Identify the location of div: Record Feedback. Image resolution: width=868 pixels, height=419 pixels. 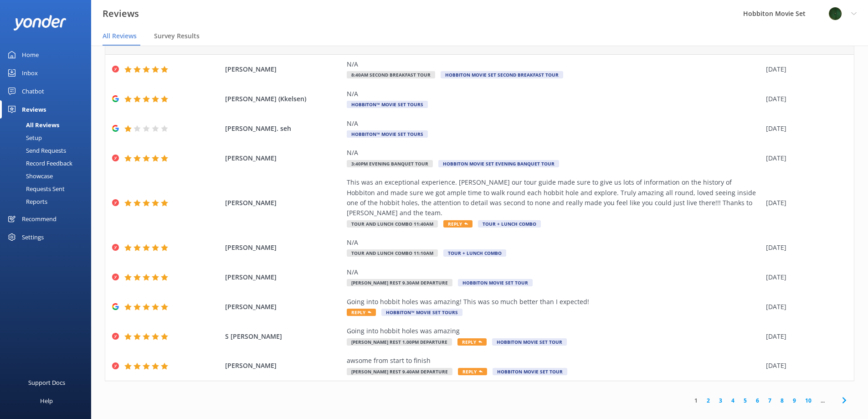
(39, 163).